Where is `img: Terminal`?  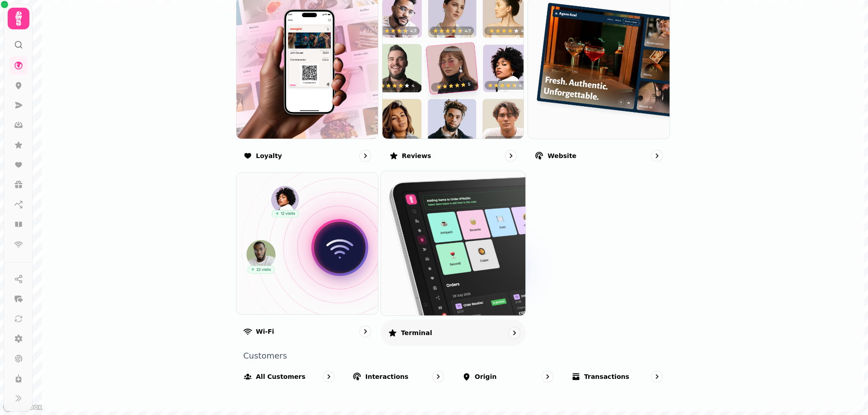 img: Terminal is located at coordinates (453, 244).